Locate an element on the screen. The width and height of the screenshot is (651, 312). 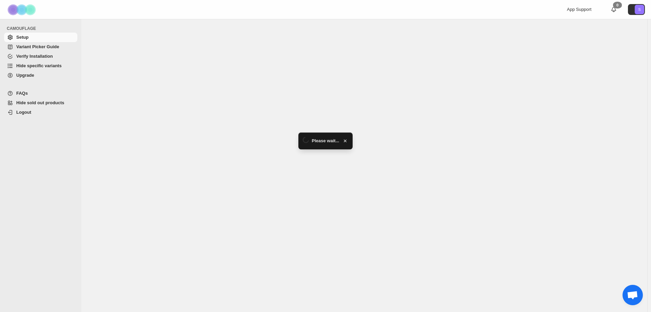
a: 0 is located at coordinates (614, 9).